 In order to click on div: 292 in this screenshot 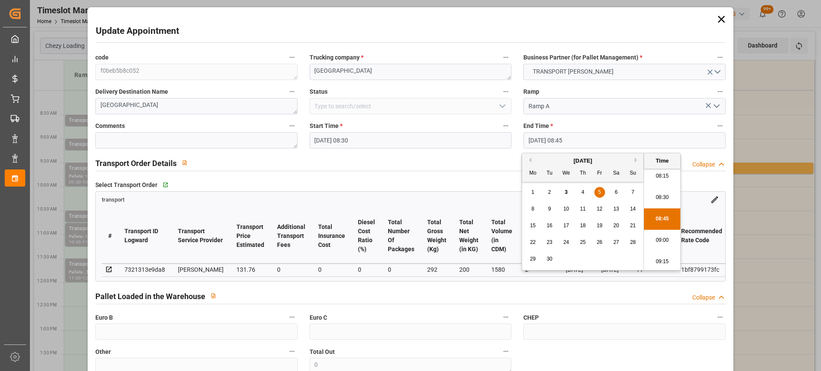, I will do `click(436, 269)`.